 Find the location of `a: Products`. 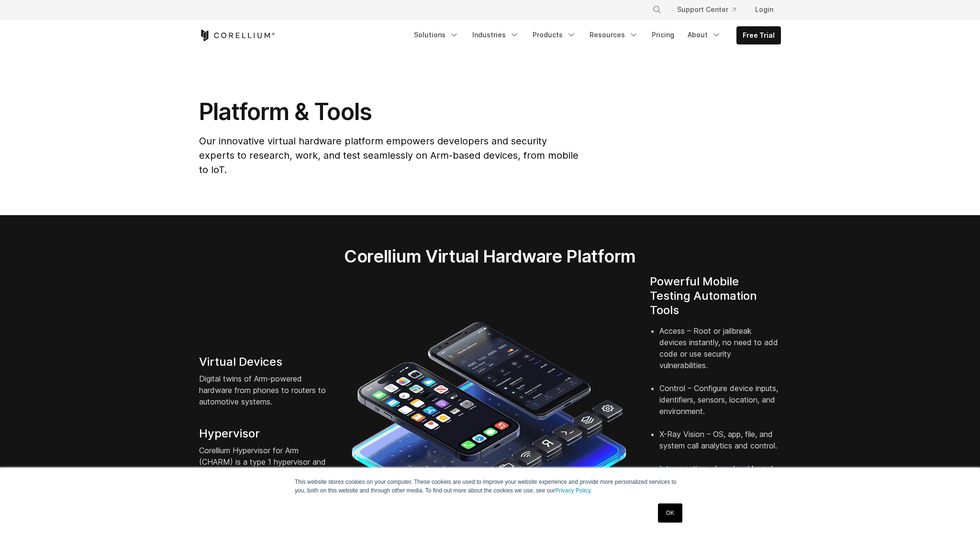

a: Products is located at coordinates (554, 35).